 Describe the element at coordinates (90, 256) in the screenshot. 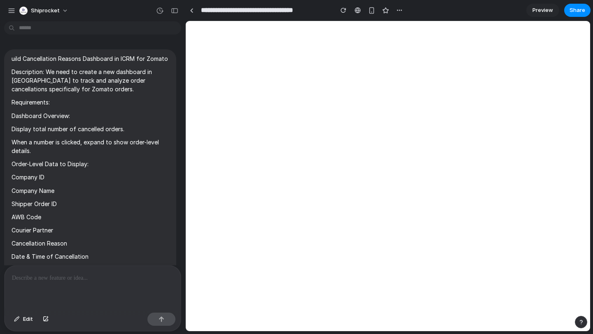

I see `p: Date & Time of Cancellation` at that location.